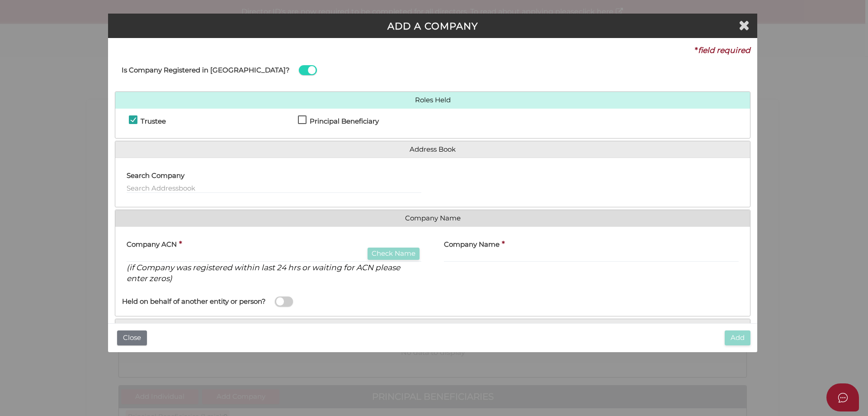  I want to click on a: Address Book, so click(433, 149).